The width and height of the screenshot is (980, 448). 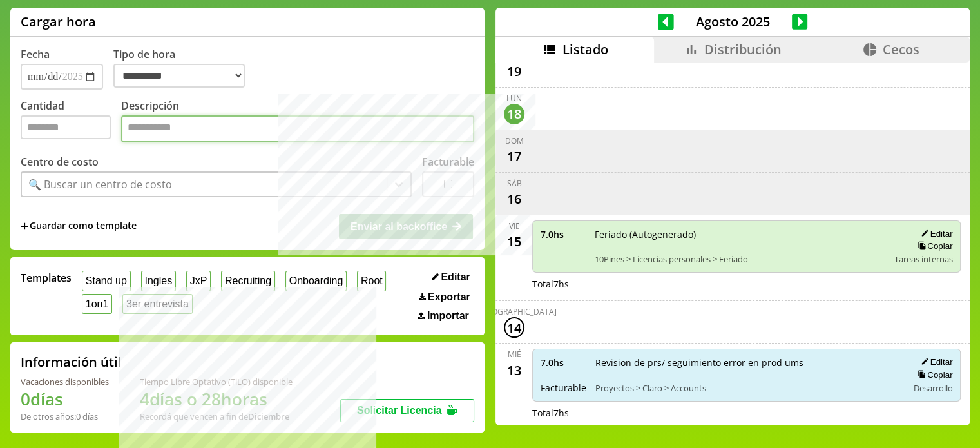 What do you see at coordinates (563, 388) in the screenshot?
I see `span: Facturable` at bounding box center [563, 388].